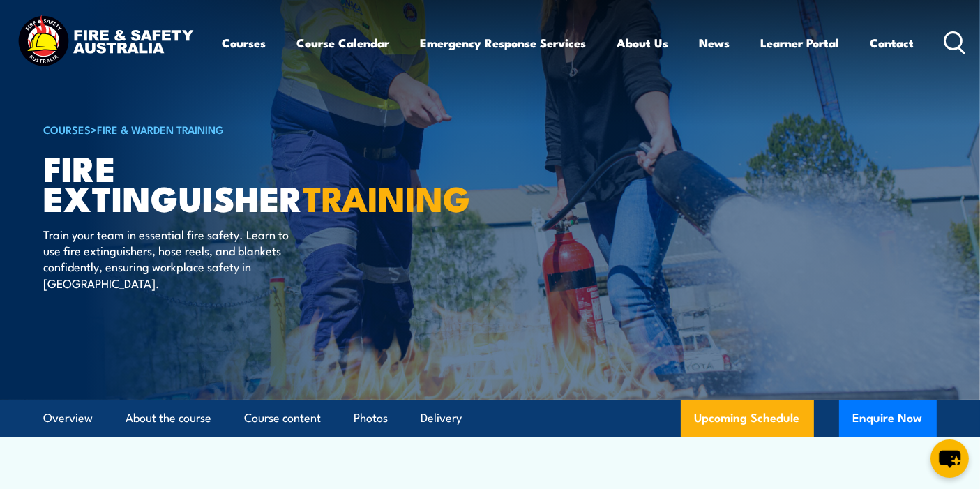  I want to click on a: Fire & Warden Training, so click(161, 129).